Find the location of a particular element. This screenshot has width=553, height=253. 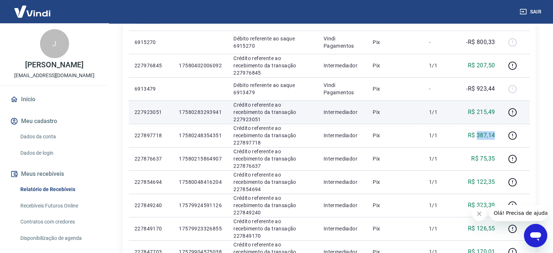

p: Crédito referente ao recebimento da transação 227923051 is located at coordinates (273, 112).